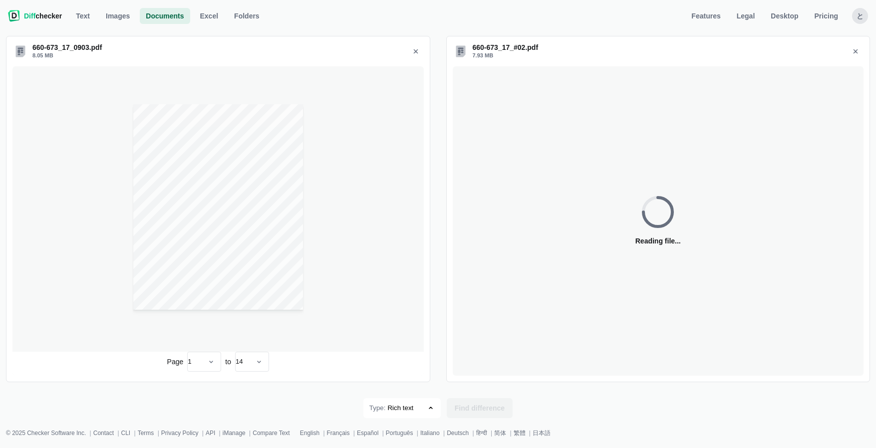  Describe the element at coordinates (271, 433) in the screenshot. I see `a: Compare Text` at that location.